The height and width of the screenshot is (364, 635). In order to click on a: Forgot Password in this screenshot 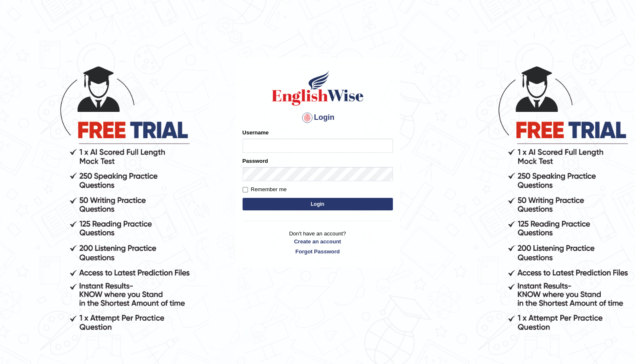, I will do `click(318, 251)`.